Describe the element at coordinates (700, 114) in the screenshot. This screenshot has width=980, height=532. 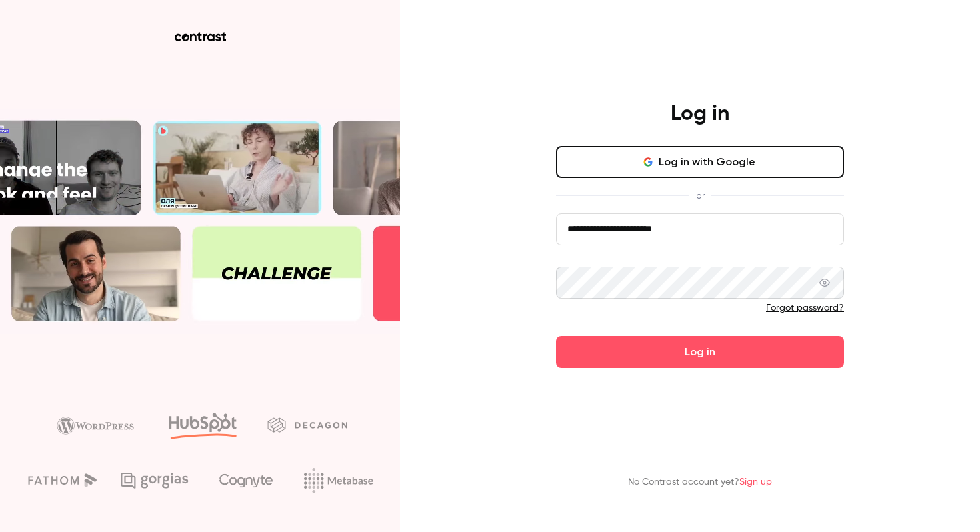
I see `h4: Log in` at that location.